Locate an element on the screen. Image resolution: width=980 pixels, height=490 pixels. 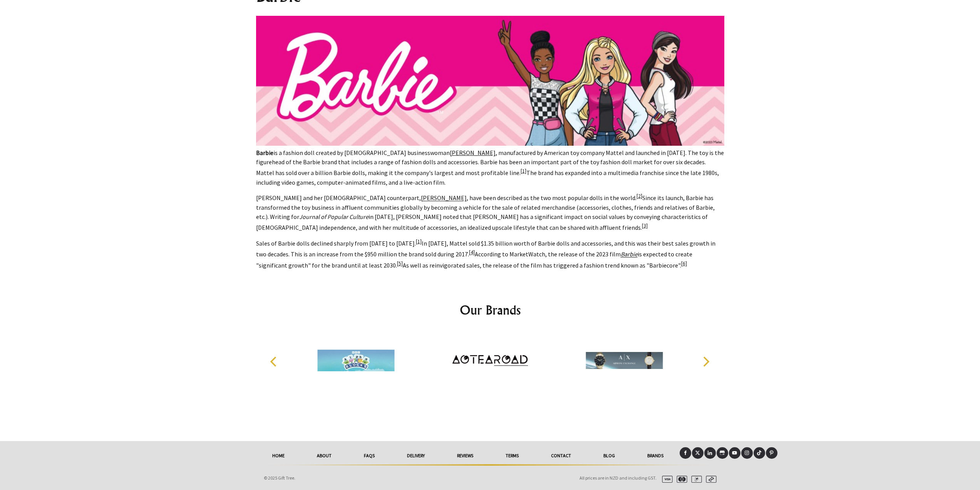
img: afterpay.svg is located at coordinates (709, 479).